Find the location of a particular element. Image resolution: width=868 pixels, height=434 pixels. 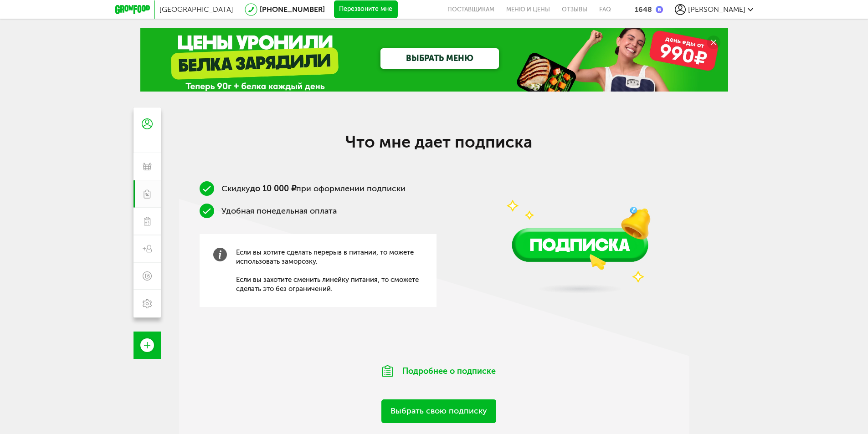

div: Подробнее о подписке is located at coordinates (438, 371).